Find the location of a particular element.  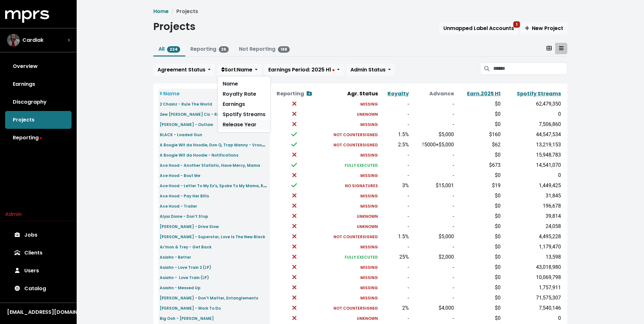

small: Ace Hood - Letter To My Ex's, Spoke To My Mama, Real Big is located at coordinates (219, 185).